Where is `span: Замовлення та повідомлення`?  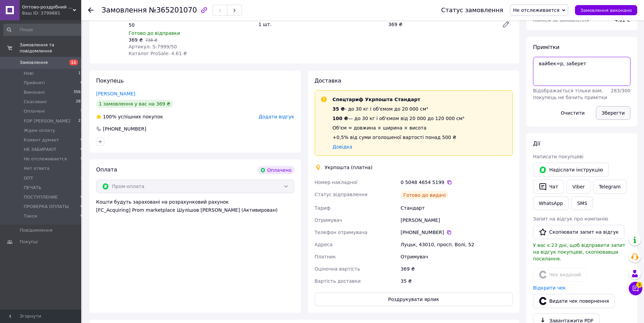 span: Замовлення та повідомлення is located at coordinates (51, 48).